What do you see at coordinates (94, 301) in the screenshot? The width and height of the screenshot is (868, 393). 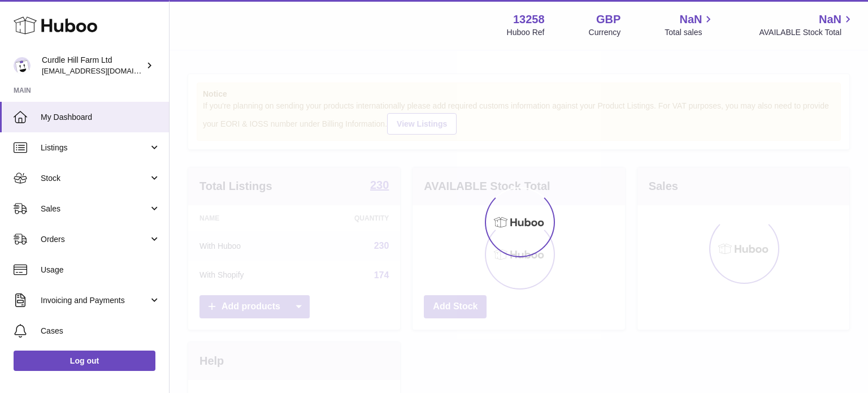 I see `span: Invoicing and Payments` at bounding box center [94, 301].